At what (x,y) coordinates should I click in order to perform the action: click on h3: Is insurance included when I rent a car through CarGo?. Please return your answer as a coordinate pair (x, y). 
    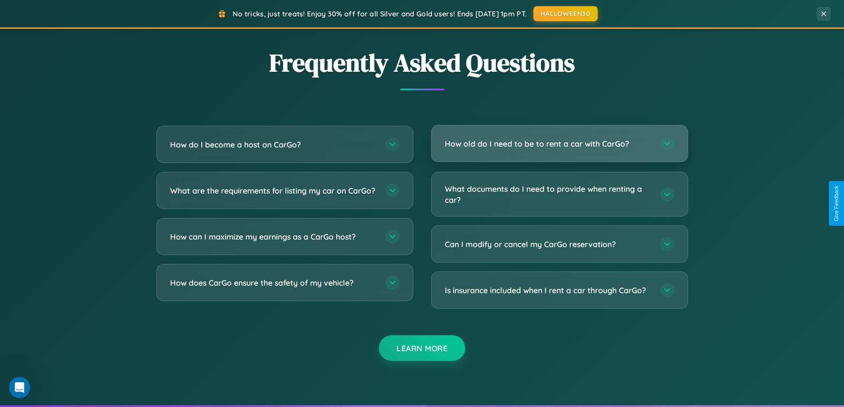
    Looking at the image, I should click on (548, 290).